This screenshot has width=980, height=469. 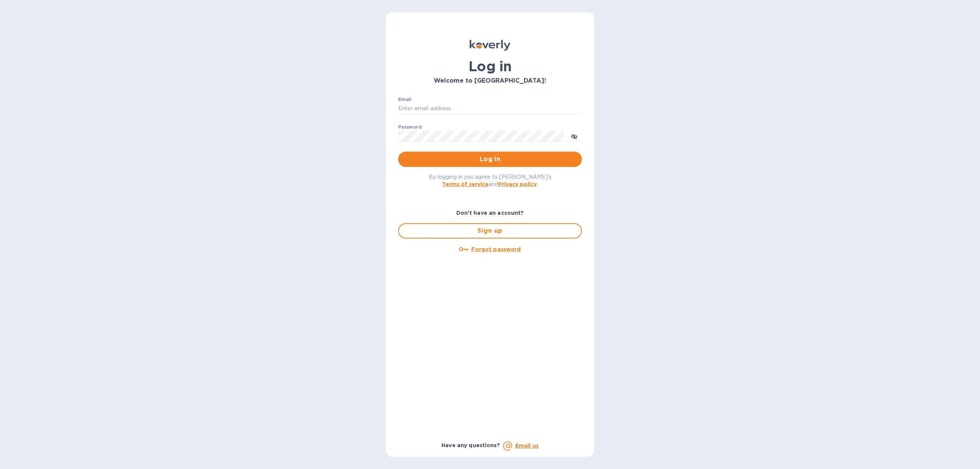 What do you see at coordinates (490, 66) in the screenshot?
I see `h1: Log in` at bounding box center [490, 66].